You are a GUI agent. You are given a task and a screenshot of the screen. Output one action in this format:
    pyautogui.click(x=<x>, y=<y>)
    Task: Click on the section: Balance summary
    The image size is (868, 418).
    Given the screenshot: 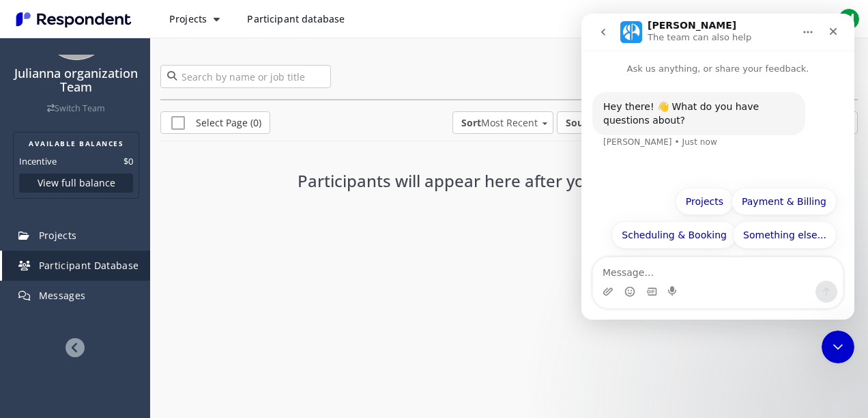 What is the action you would take?
    pyautogui.click(x=76, y=165)
    